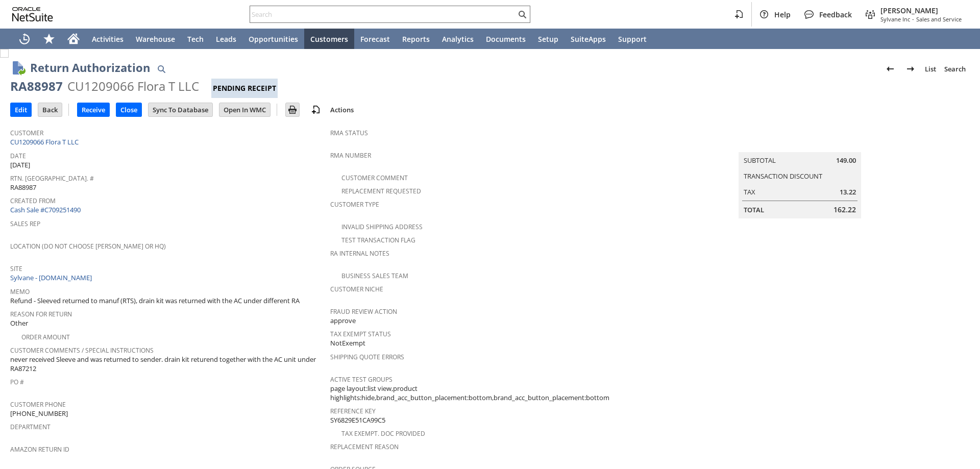 The height and width of the screenshot is (469, 980). I want to click on a: Business Sales Team, so click(375, 276).